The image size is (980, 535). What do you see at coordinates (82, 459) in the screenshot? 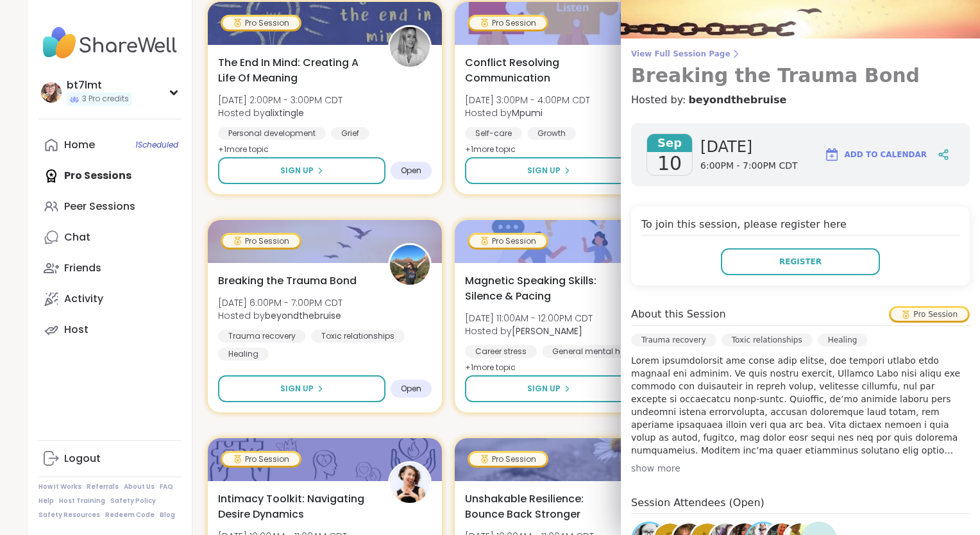
I see `div: Logout` at bounding box center [82, 459].